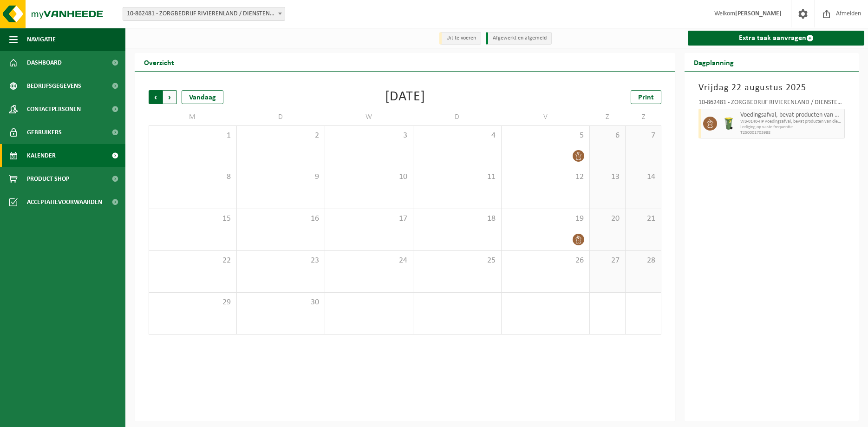 The image size is (868, 427). Describe the element at coordinates (646, 97) in the screenshot. I see `a: Print` at that location.